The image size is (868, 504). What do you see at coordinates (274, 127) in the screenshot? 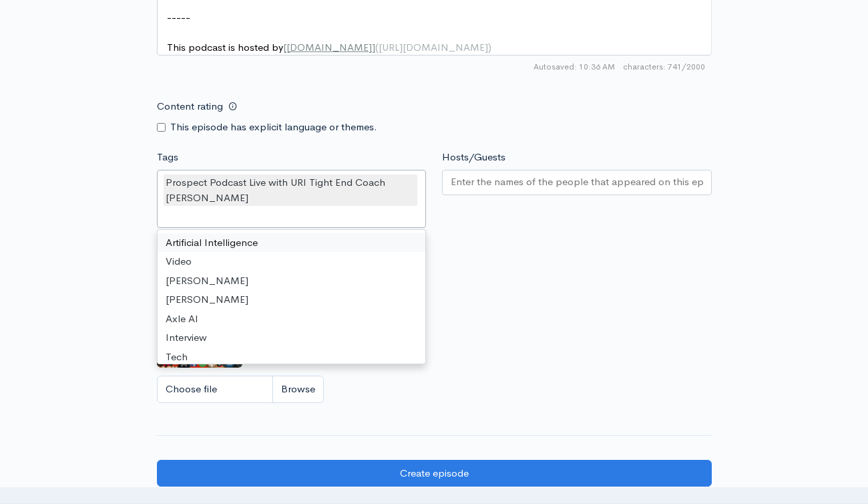
I see `label: This episode has explicit language or themes.` at bounding box center [274, 127].